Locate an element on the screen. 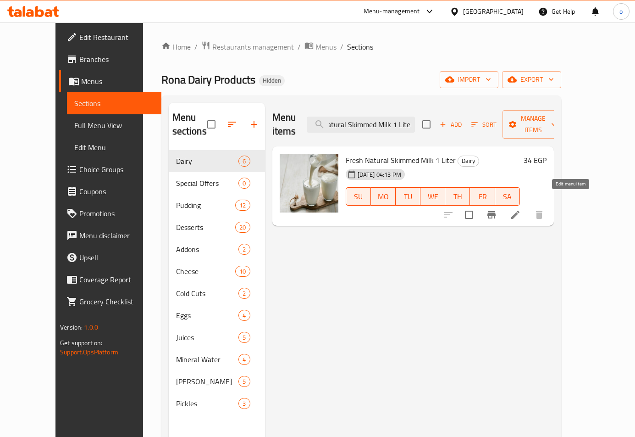 This screenshot has width=635, height=437. span: MO is located at coordinates (384, 196).